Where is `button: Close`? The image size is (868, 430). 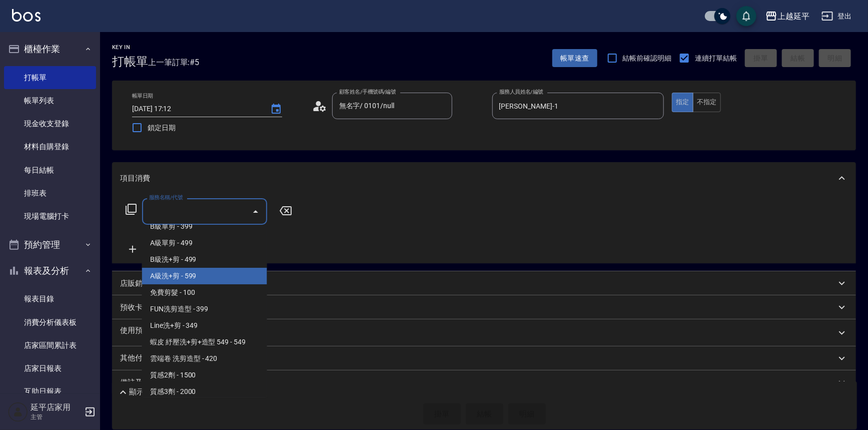
button: Close is located at coordinates (255, 212).